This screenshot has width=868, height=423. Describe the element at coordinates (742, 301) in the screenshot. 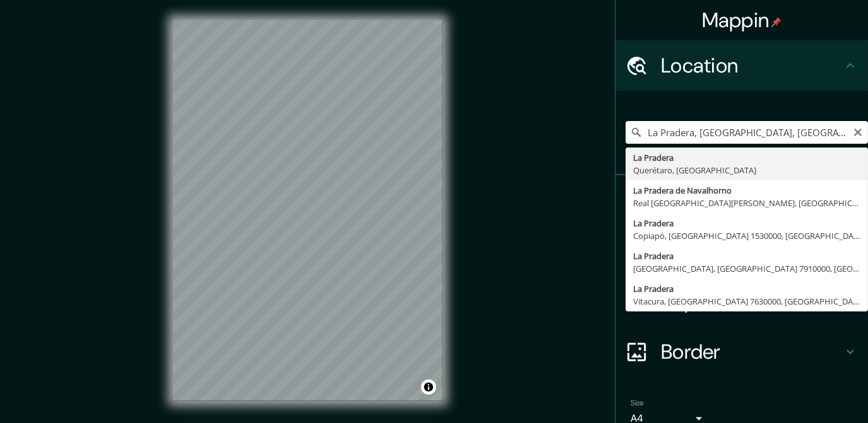

I see `div: Layout` at that location.